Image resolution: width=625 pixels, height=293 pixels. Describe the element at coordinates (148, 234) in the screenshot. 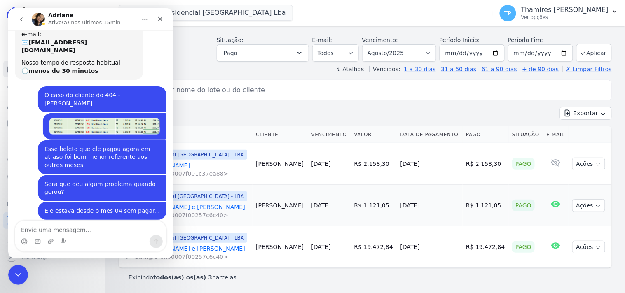

I see `button: Enviar uma mensagem` at that location.